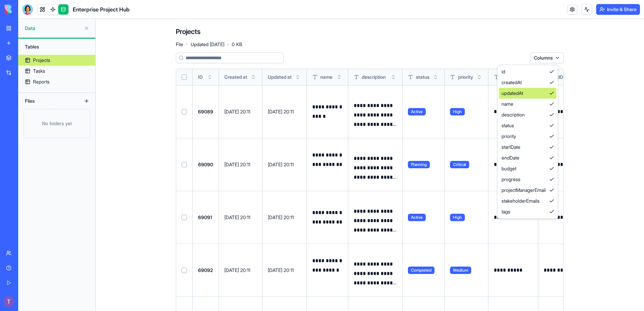  What do you see at coordinates (528, 142) in the screenshot?
I see `div: Columns` at bounding box center [528, 142].